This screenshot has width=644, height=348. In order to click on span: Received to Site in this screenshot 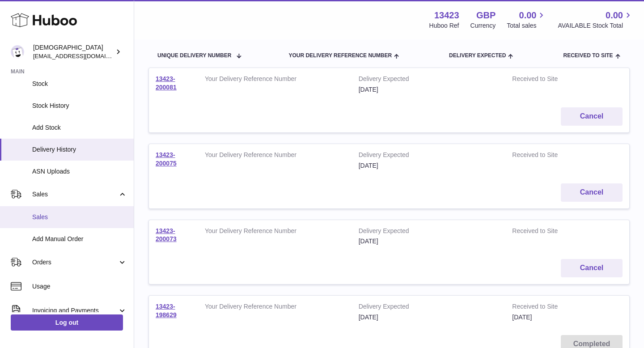, I will do `click(588, 55)`.